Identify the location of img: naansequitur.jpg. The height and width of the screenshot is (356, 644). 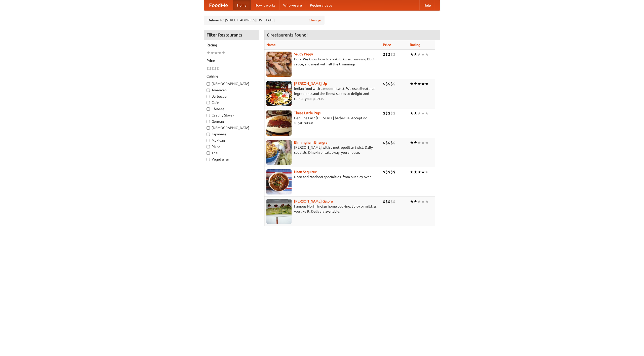
(279, 182).